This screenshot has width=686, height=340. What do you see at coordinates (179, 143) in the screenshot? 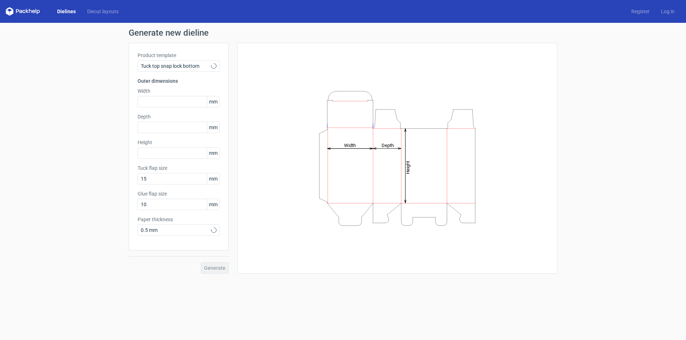
I see `label: Height` at bounding box center [179, 143].